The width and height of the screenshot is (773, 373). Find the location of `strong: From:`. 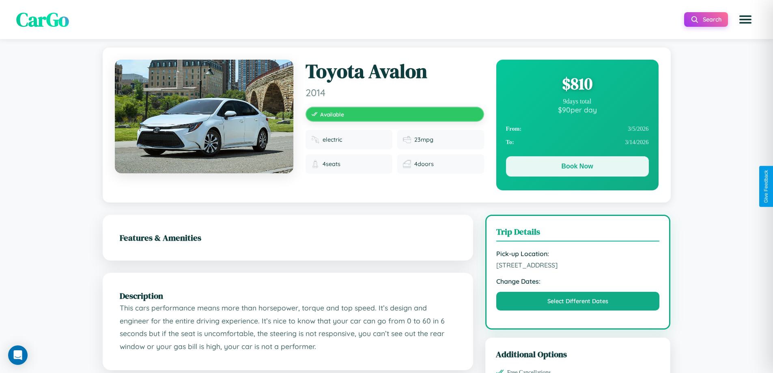

strong: From: is located at coordinates (514, 129).